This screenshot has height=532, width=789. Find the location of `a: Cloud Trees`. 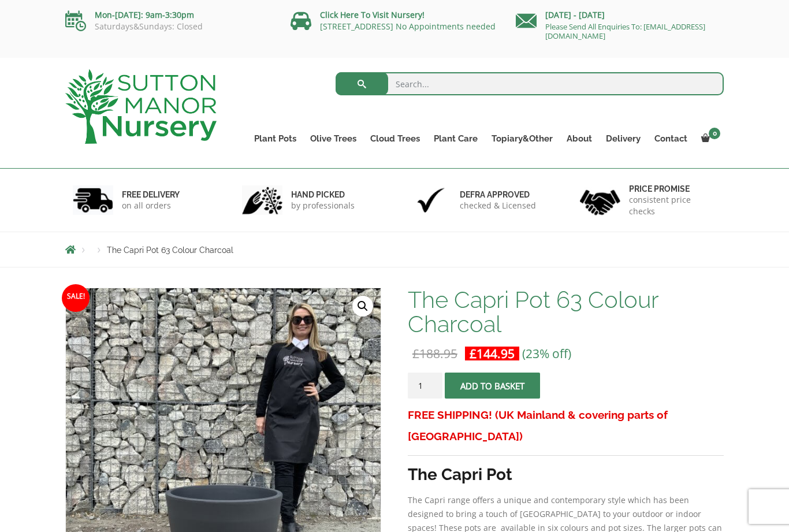

a: Cloud Trees is located at coordinates (395, 139).